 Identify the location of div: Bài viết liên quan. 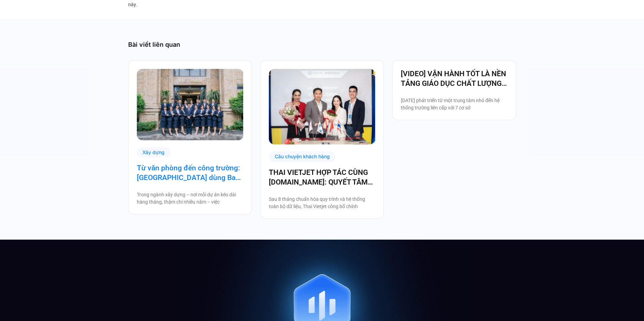
(322, 45).